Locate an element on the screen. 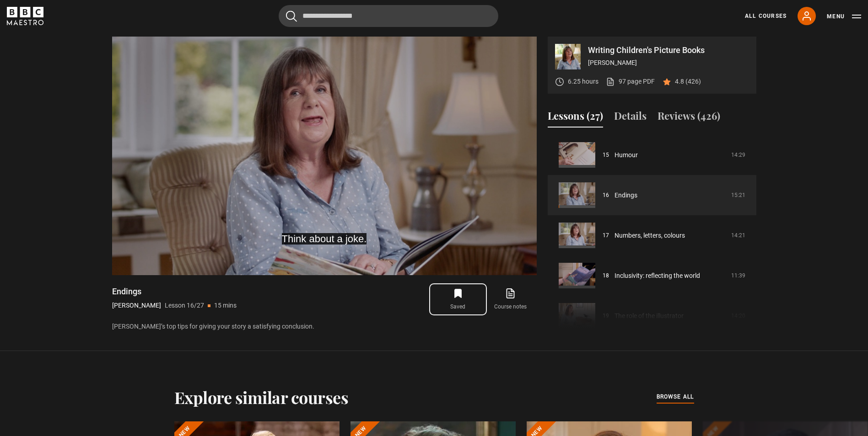 The width and height of the screenshot is (868, 436). p: Writing Children's Picture Books is located at coordinates (669, 51).